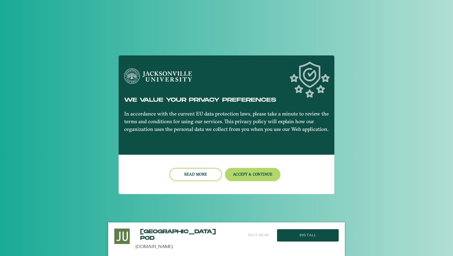 Image resolution: width=453 pixels, height=256 pixels. I want to click on button: Install, so click(308, 235).